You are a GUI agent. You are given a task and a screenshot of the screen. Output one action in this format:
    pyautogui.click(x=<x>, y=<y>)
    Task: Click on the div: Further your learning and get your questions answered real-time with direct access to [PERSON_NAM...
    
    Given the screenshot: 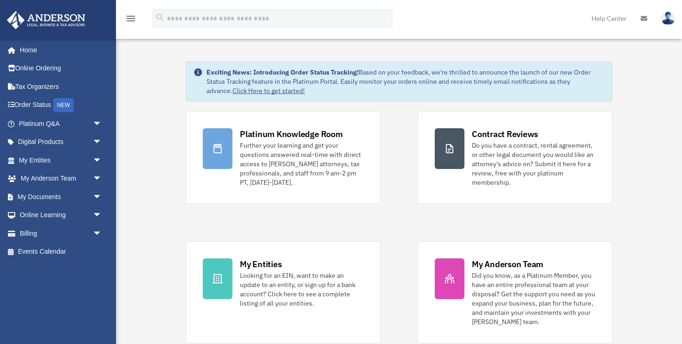 What is the action you would take?
    pyautogui.click(x=301, y=164)
    